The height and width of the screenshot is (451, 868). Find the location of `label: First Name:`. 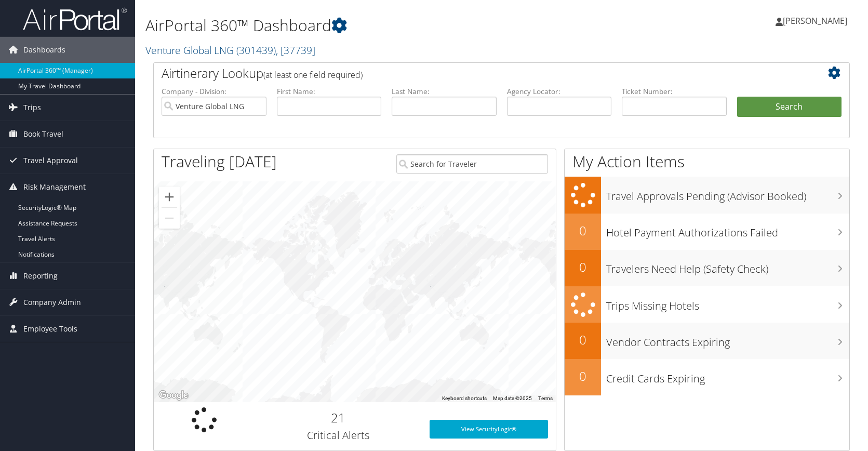

label: First Name: is located at coordinates (329, 91).